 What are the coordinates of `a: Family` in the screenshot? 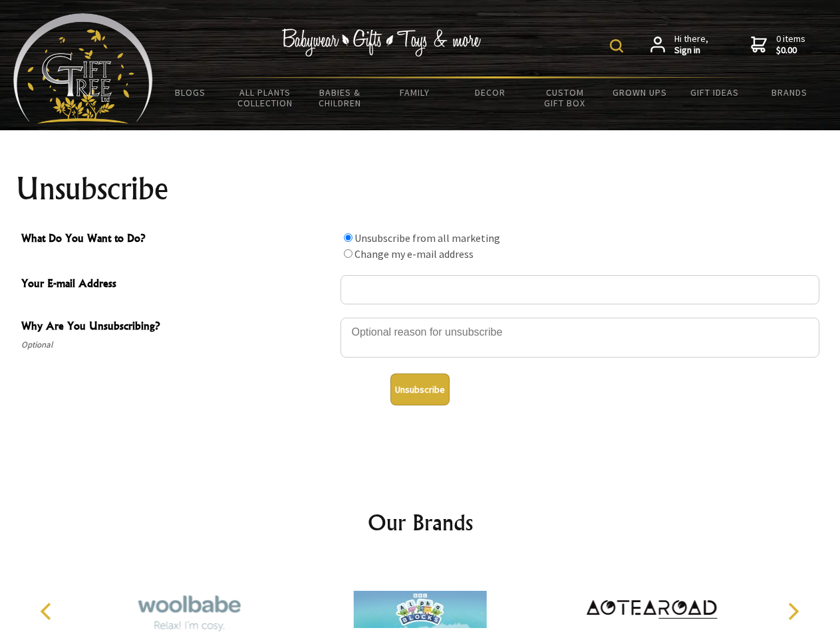 It's located at (415, 92).